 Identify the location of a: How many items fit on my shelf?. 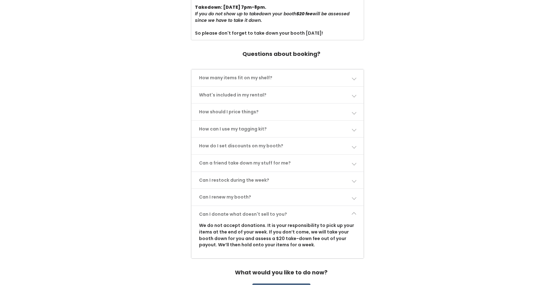
(278, 78).